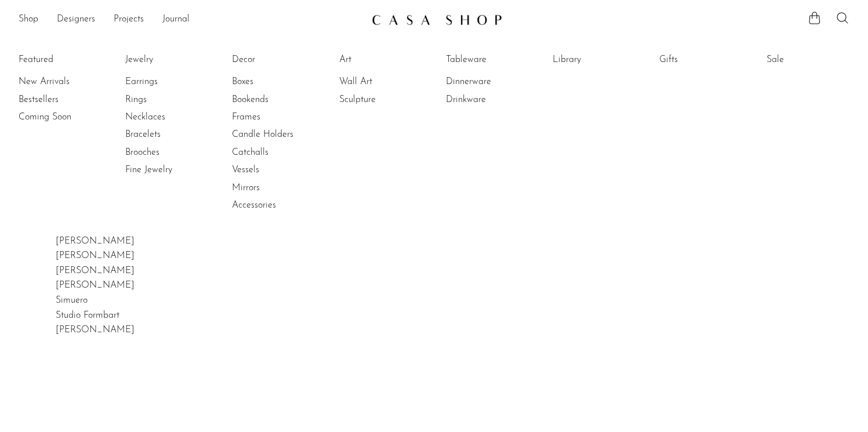 This screenshot has height=432, width=868. What do you see at coordinates (489, 82) in the screenshot?
I see `a: Dinnerware` at bounding box center [489, 82].